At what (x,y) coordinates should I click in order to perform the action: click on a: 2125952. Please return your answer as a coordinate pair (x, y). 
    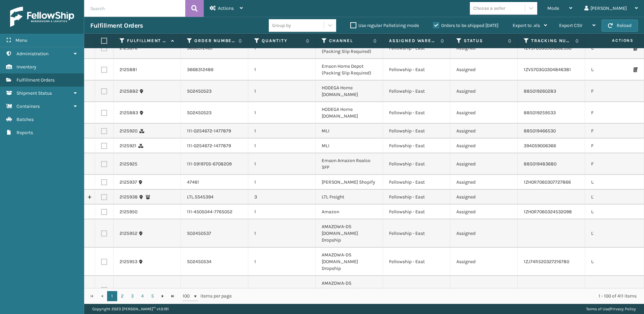
    Looking at the image, I should click on (128, 233).